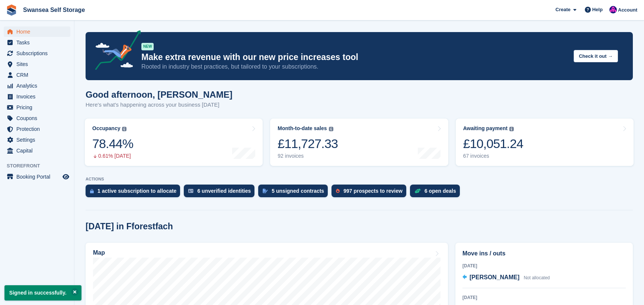  I want to click on span: Protection, so click(38, 129).